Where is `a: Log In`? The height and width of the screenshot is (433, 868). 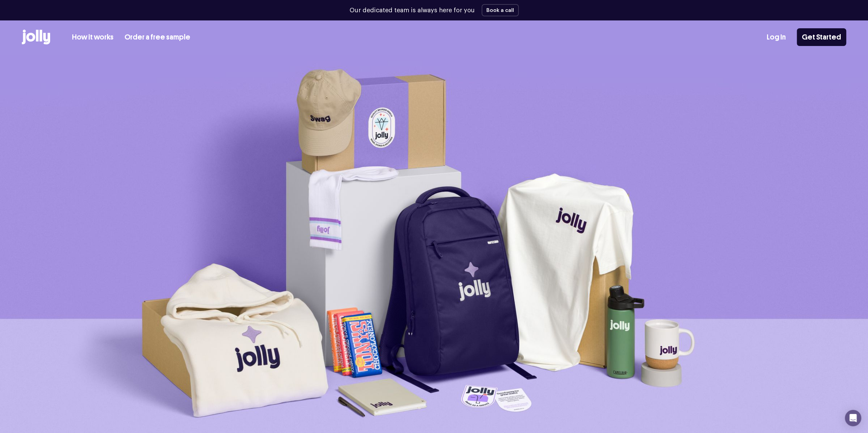 a: Log In is located at coordinates (776, 37).